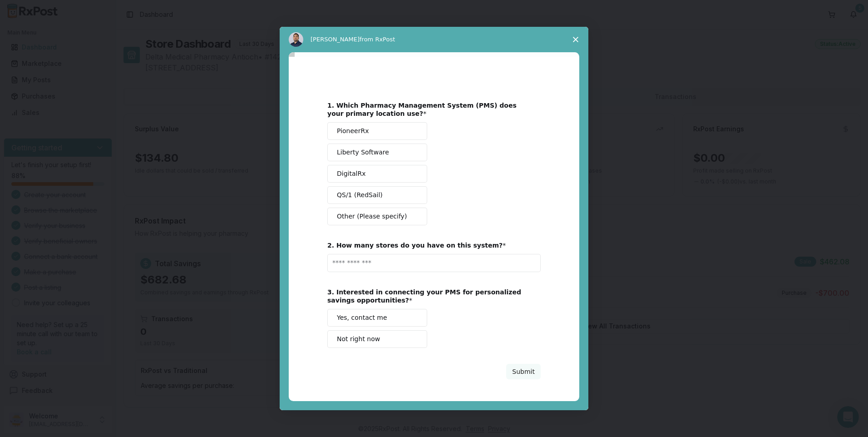 The image size is (868, 437). I want to click on button: Liberty Software, so click(377, 152).